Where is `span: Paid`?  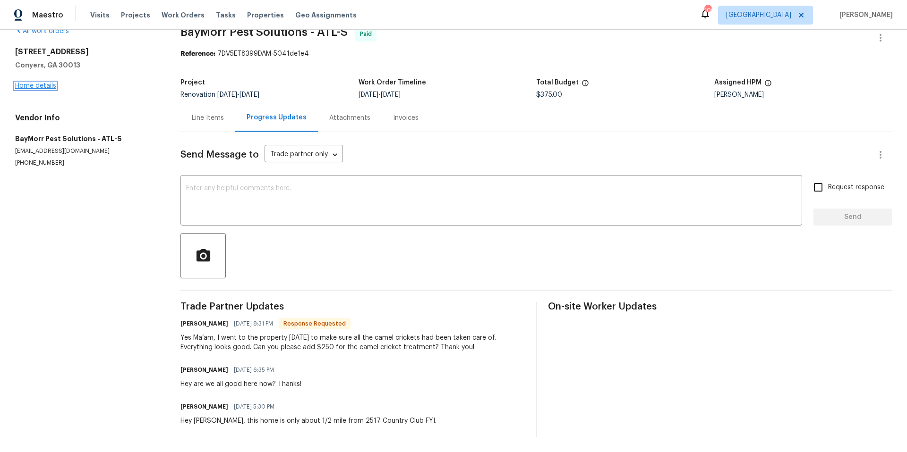 span: Paid is located at coordinates (367, 34).